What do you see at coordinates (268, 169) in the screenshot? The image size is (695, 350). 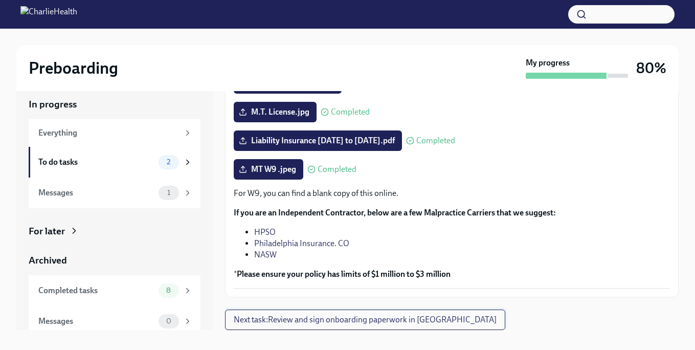 I see `span: MT W9 .jpeg` at bounding box center [268, 169].